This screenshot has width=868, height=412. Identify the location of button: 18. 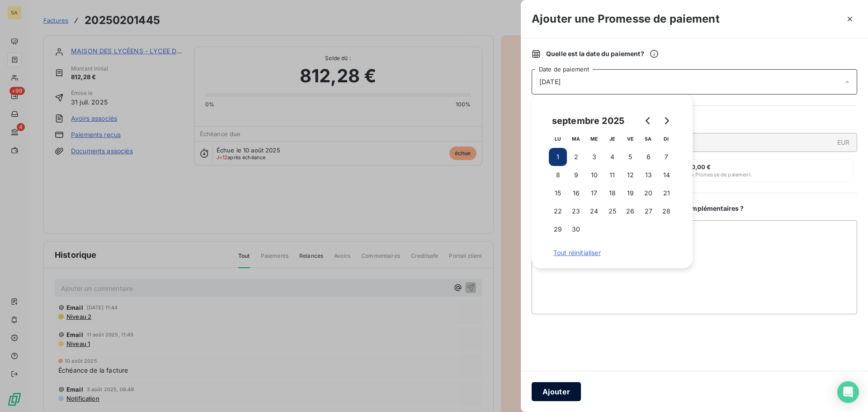
(612, 193).